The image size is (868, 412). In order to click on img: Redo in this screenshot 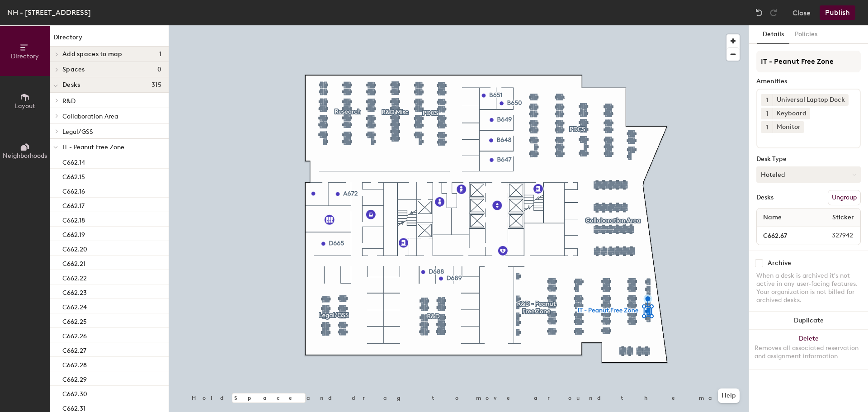, I will do `click(774, 13)`.